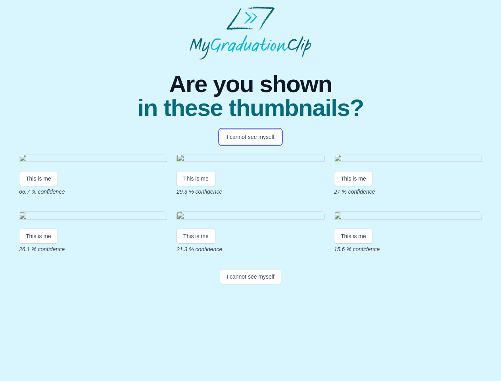 Image resolution: width=501 pixels, height=381 pixels. What do you see at coordinates (250, 249) in the screenshot?
I see `p: 21.3 % confidence` at bounding box center [250, 249].